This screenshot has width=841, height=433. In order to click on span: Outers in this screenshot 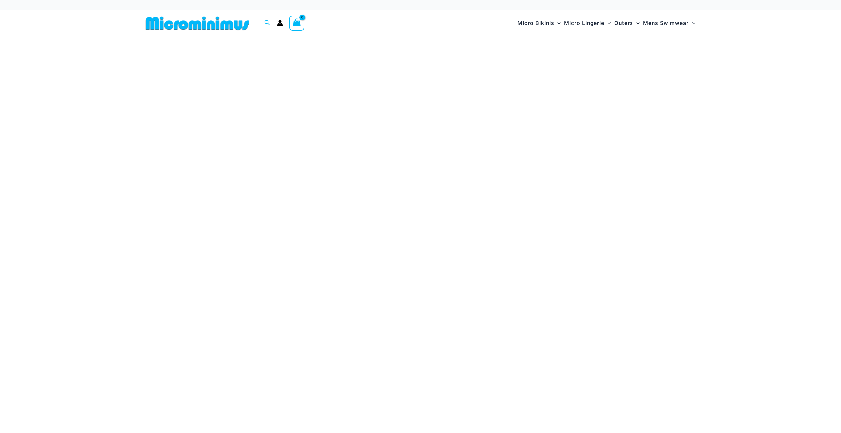, I will do `click(623, 23)`.